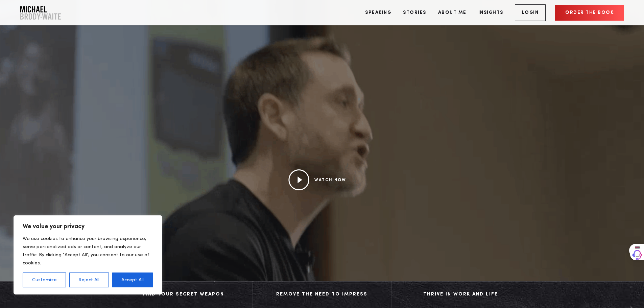 The image size is (644, 308). I want to click on button: Reject All, so click(89, 280).